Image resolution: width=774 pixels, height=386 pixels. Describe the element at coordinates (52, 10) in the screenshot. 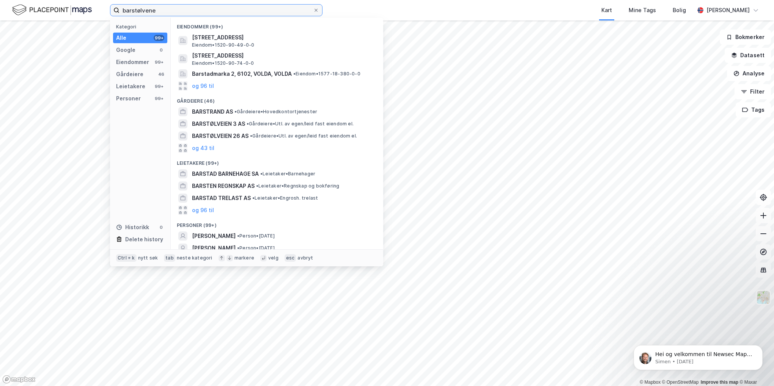

I see `img: logo.f888ab2527a4732fd821a326f86c7f29.svg` at that location.